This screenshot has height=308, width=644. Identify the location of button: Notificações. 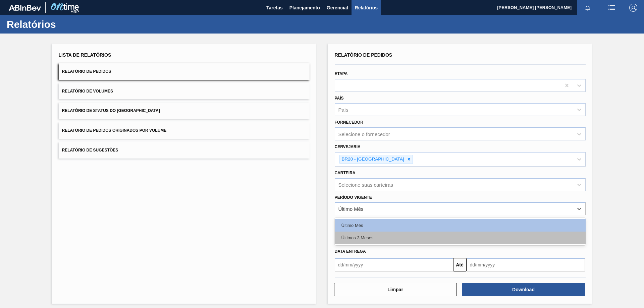
(587, 8).